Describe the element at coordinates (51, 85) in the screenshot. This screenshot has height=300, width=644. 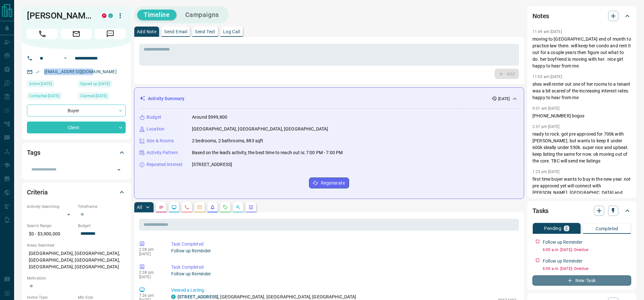
I see `div: Fri Jan 31 2025` at that location.